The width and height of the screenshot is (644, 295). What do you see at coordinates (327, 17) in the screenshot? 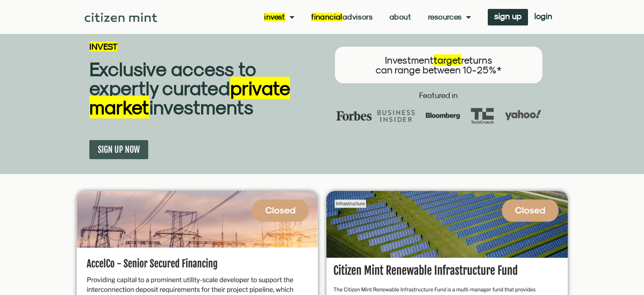
I see `mark: Financial` at bounding box center [327, 17].